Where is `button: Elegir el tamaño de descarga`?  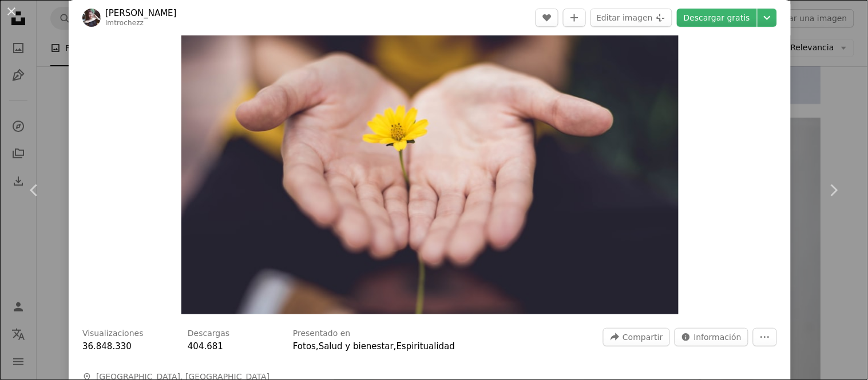 button: Elegir el tamaño de descarga is located at coordinates (767, 18).